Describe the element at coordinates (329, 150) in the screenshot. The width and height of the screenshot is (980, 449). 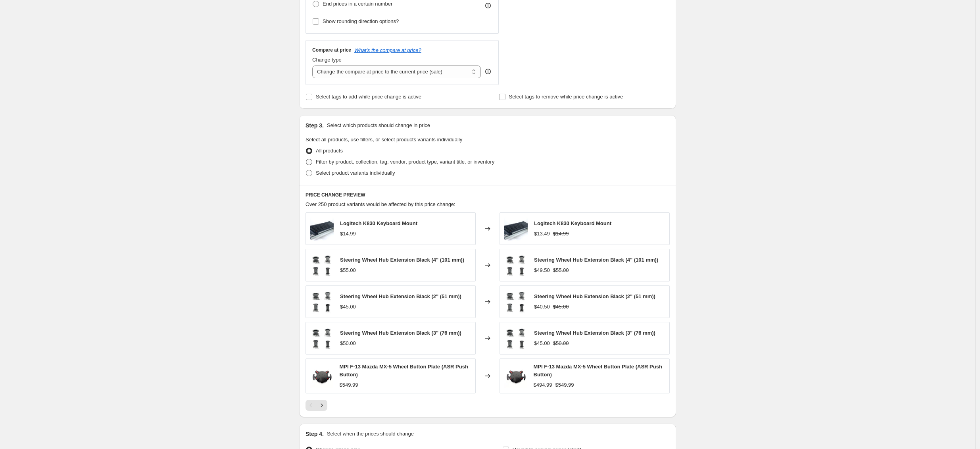
I see `span: All products` at that location.